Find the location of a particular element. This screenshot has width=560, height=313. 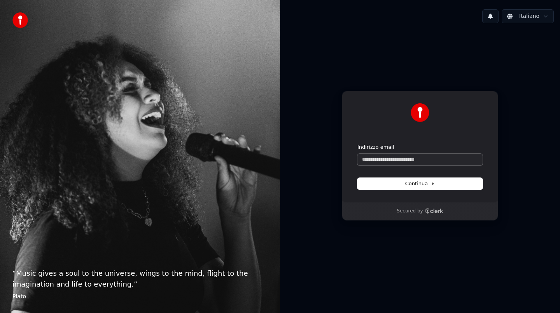

button: Continua is located at coordinates (420, 184).